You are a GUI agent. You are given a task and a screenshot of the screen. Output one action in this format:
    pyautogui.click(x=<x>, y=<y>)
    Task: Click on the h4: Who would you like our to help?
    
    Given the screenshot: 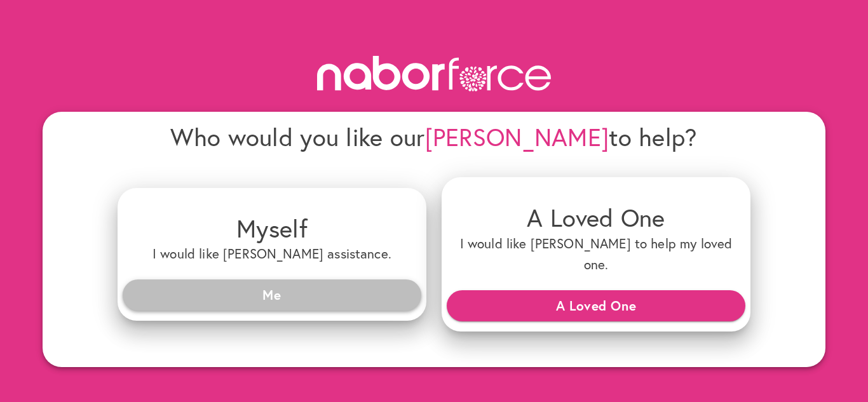 What is the action you would take?
    pyautogui.click(x=434, y=137)
    